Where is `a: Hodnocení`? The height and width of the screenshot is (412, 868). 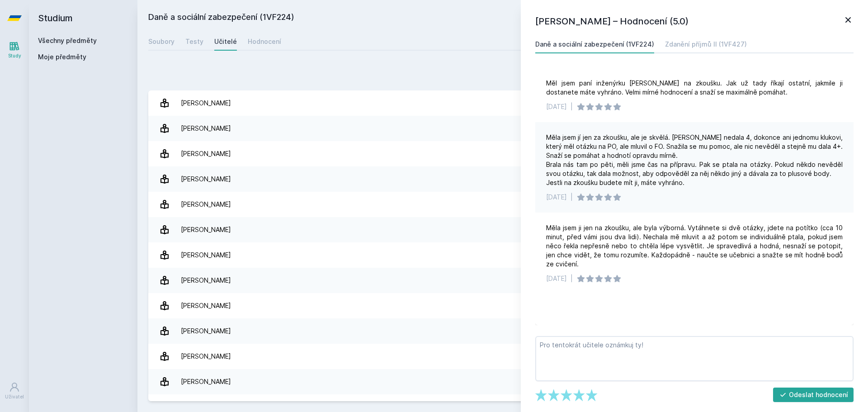 a: Hodnocení is located at coordinates (264, 42).